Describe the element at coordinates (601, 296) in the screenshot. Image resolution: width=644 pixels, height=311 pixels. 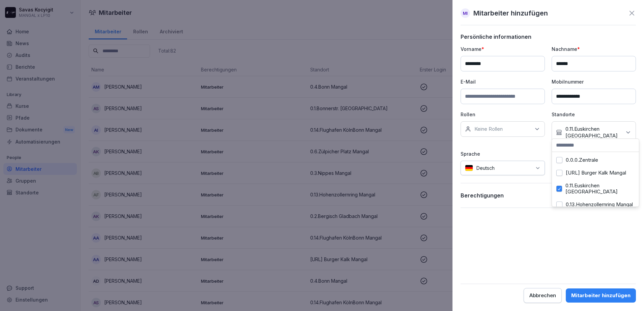
I see `div: Mitarbeiter hinzufügen` at that location.